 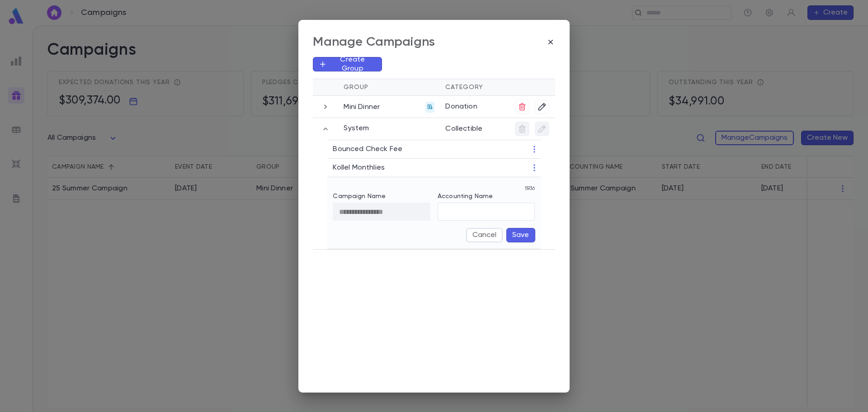 I want to click on button: Create Group, so click(x=347, y=64).